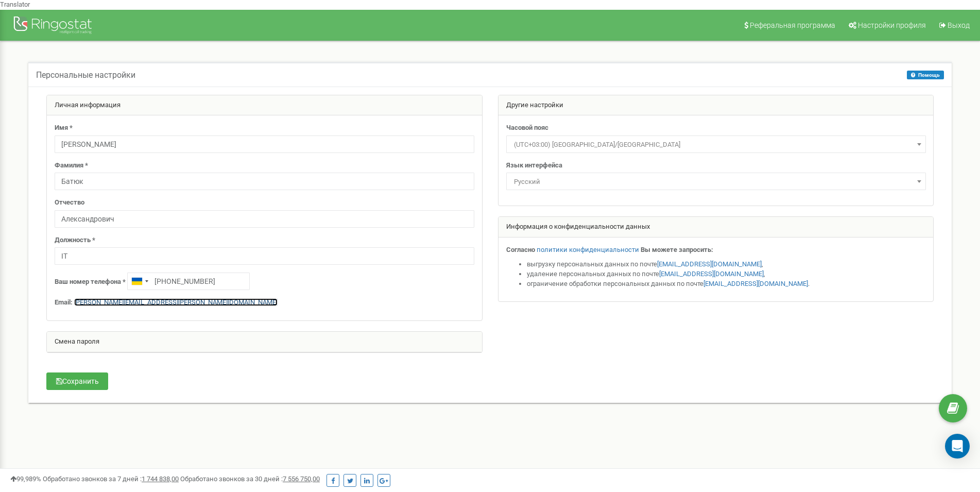 This screenshot has width=980, height=492. What do you see at coordinates (302, 479) in the screenshot?
I see `u: 7 556 750,00` at bounding box center [302, 479].